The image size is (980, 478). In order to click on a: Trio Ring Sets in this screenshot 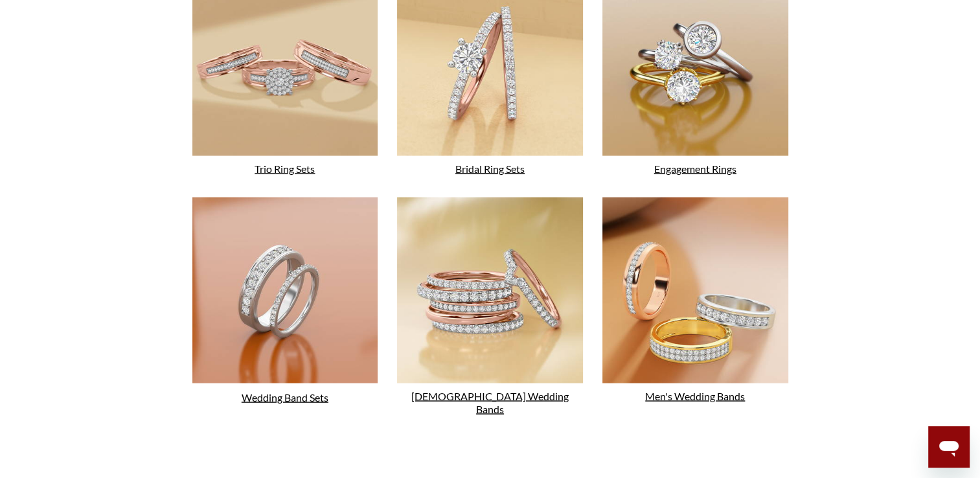, I will do `click(284, 168)`.